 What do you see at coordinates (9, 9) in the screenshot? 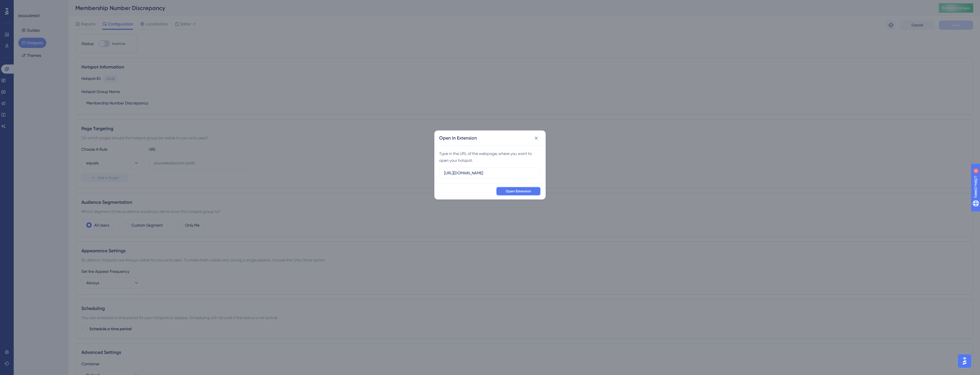
I see `button: Open AI Assistant Launcher` at bounding box center [9, 9].